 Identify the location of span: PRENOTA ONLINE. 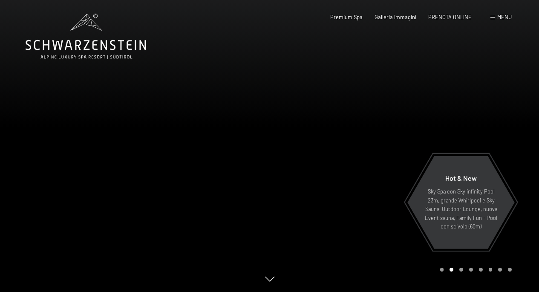
(450, 17).